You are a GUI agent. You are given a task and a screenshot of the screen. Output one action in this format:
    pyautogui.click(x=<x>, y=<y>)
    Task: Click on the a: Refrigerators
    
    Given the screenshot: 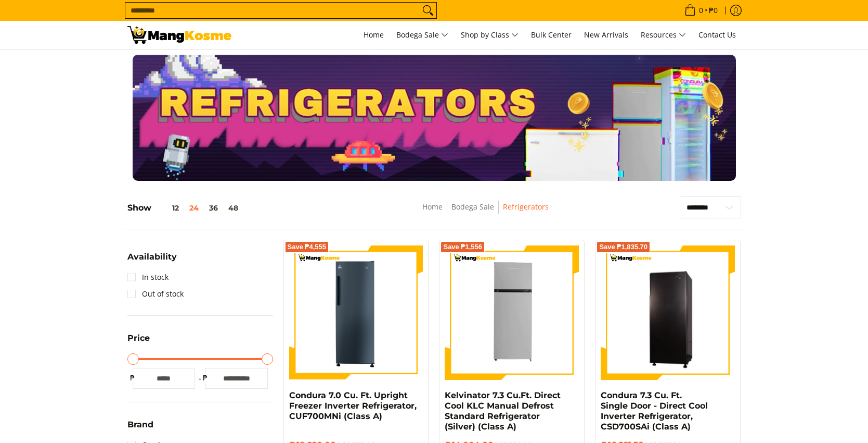 What is the action you would take?
    pyautogui.click(x=526, y=206)
    